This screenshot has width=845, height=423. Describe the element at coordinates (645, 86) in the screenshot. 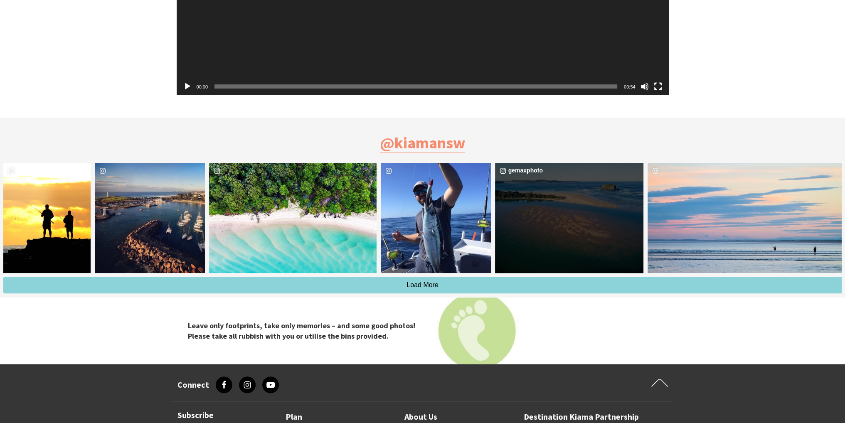

I see `button: Mute` at that location.